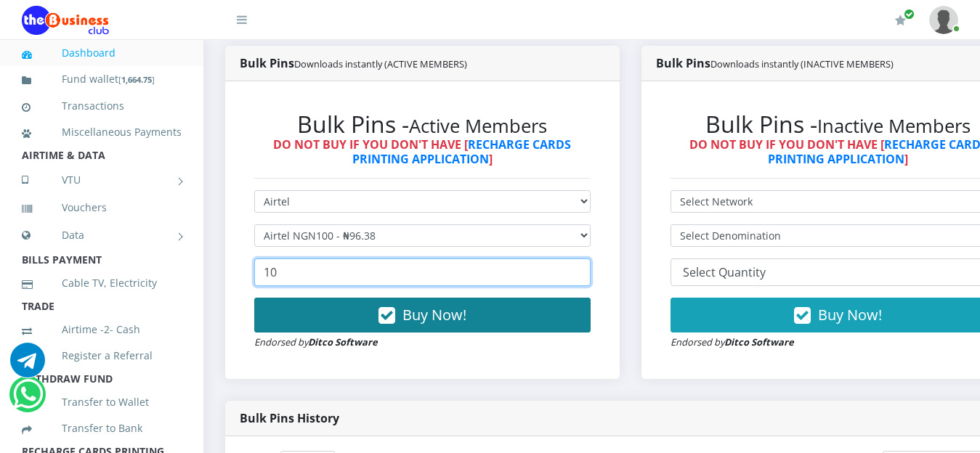 This screenshot has width=980, height=453. Describe the element at coordinates (137, 79) in the screenshot. I see `b: 1,664.75` at that location.